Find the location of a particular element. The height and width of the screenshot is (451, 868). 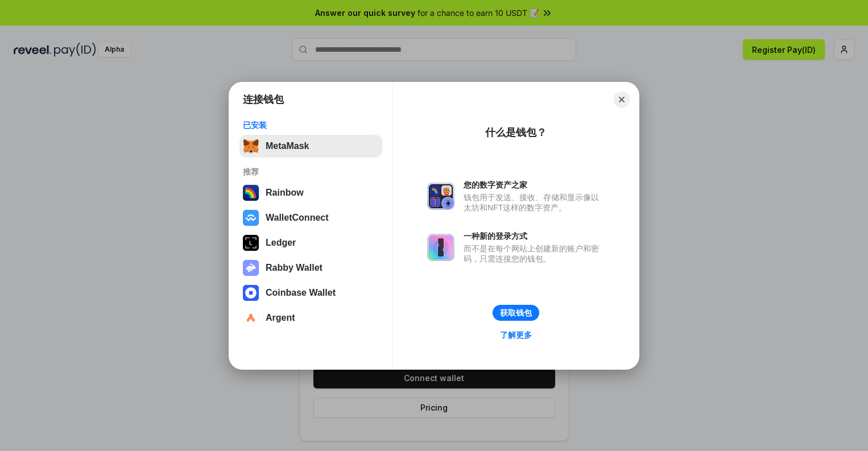

div: 了解更多 is located at coordinates (516, 335).